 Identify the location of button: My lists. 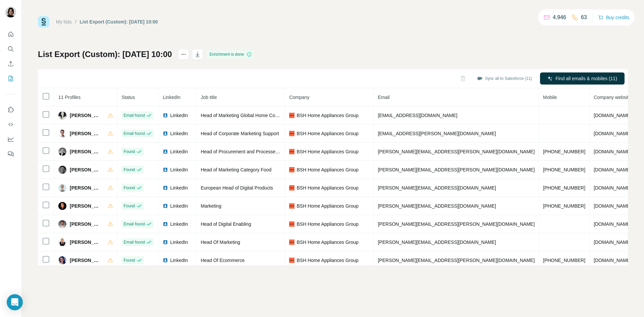
(11, 79).